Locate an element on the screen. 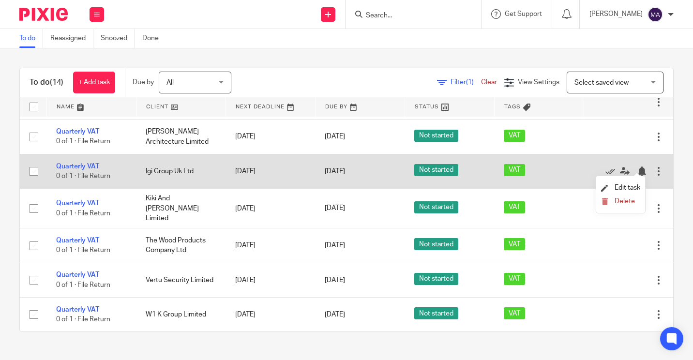 The height and width of the screenshot is (360, 693). img: Pixie is located at coordinates (44, 14).